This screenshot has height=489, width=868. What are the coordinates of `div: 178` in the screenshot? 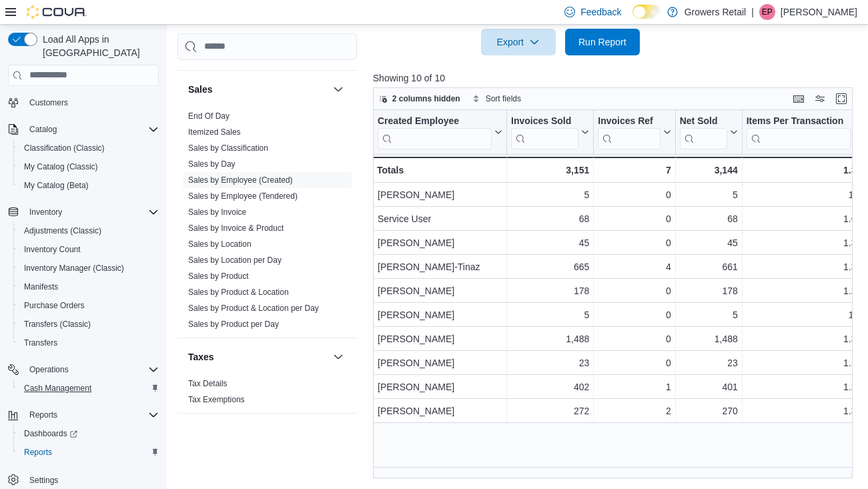 It's located at (708, 291).